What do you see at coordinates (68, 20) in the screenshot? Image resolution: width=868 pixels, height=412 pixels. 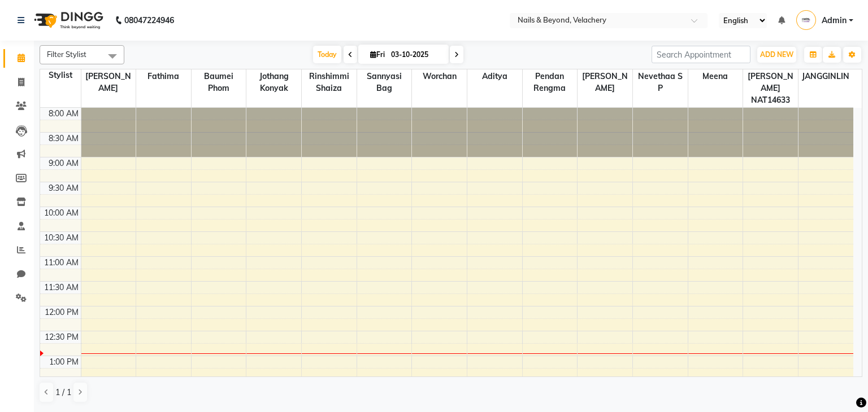 I see `img: logo` at bounding box center [68, 20].